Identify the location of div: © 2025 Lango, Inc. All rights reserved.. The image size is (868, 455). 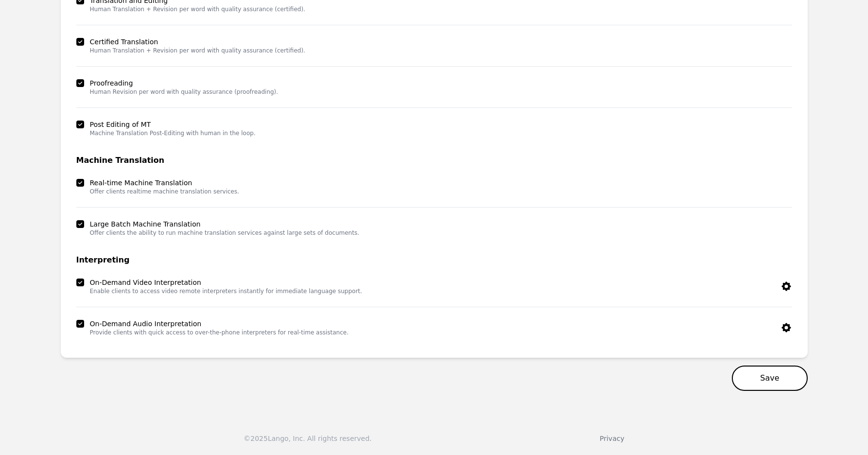
(307, 439).